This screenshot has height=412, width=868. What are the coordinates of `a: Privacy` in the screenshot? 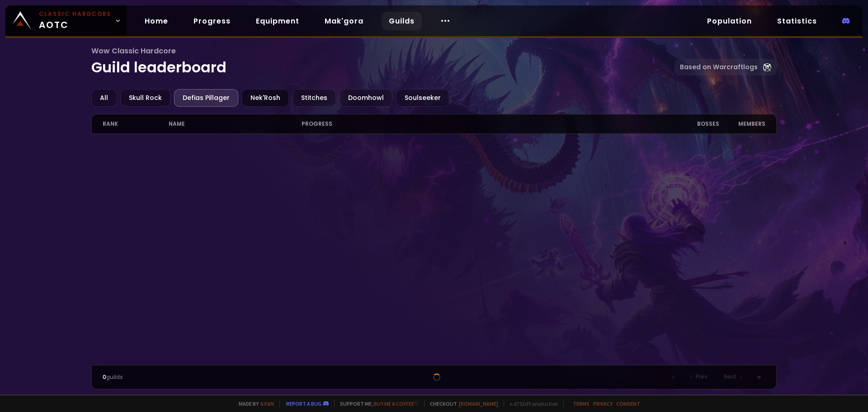 It's located at (603, 403).